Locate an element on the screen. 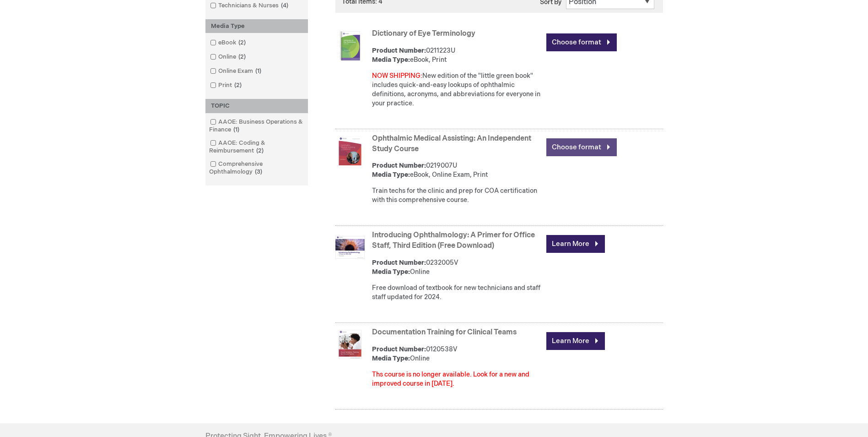 This screenshot has width=868, height=437. a: AAOE: Business Operations & Finance1 is located at coordinates (257, 126).